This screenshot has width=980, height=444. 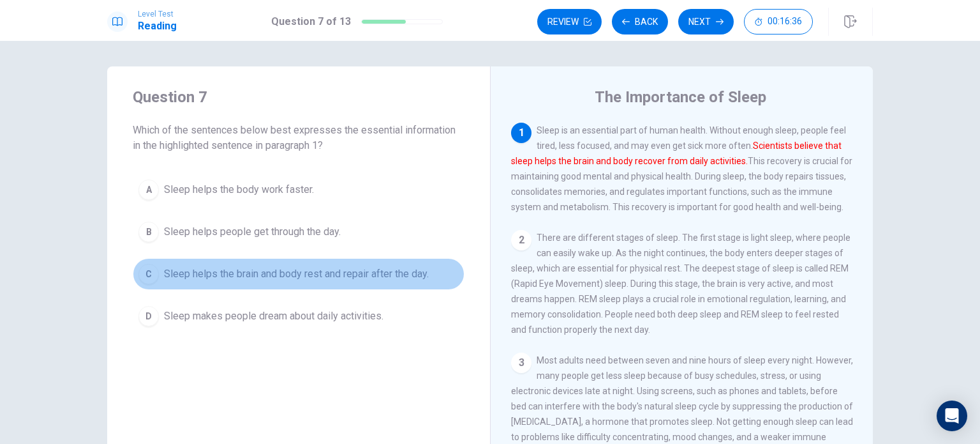 What do you see at coordinates (149, 316) in the screenshot?
I see `div: D` at bounding box center [149, 316].